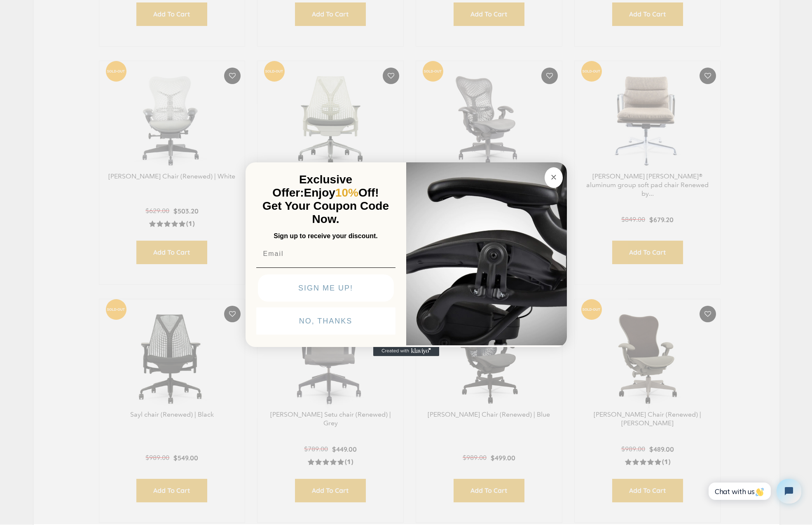  I want to click on span: Chat with us, so click(40, 19).